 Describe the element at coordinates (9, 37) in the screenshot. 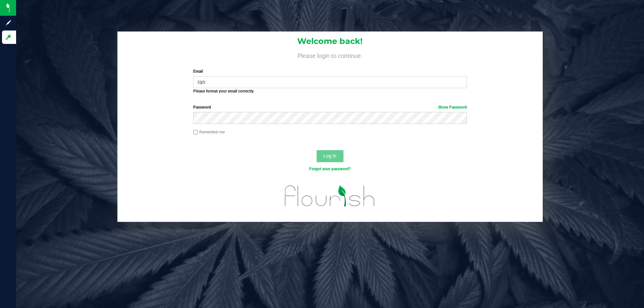

I see `inline-svg: Log in` at that location.